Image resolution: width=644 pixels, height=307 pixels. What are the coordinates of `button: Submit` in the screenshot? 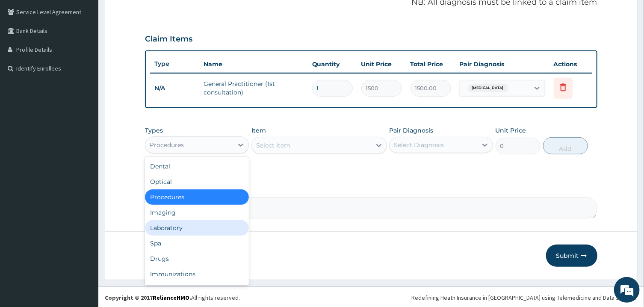 It's located at (572, 255).